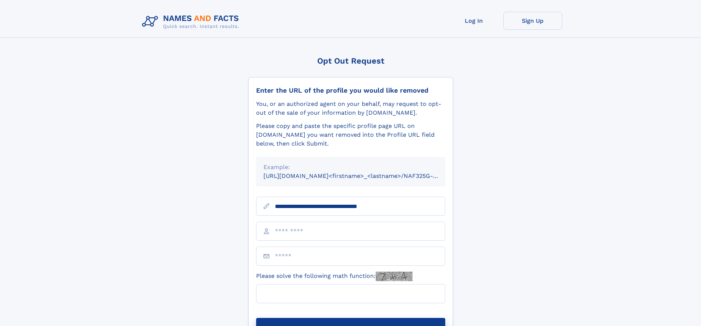 This screenshot has width=701, height=326. What do you see at coordinates (350, 108) in the screenshot?
I see `div: You, or an authorized agent on your behalf, may request to opt-out of the sale of your informatio...` at bounding box center [350, 108].